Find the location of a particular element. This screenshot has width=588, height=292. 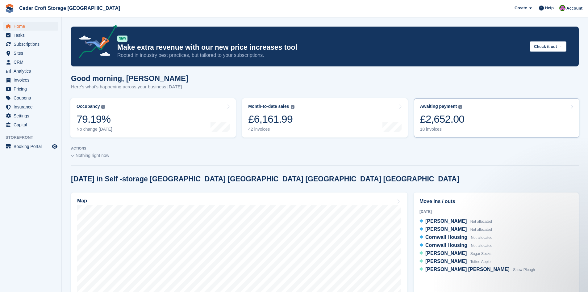

span: Account is located at coordinates (574, 8).